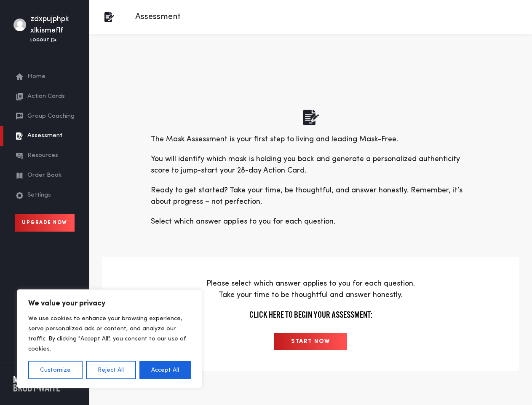 Image resolution: width=532 pixels, height=405 pixels. I want to click on p: Assessment, so click(153, 16).